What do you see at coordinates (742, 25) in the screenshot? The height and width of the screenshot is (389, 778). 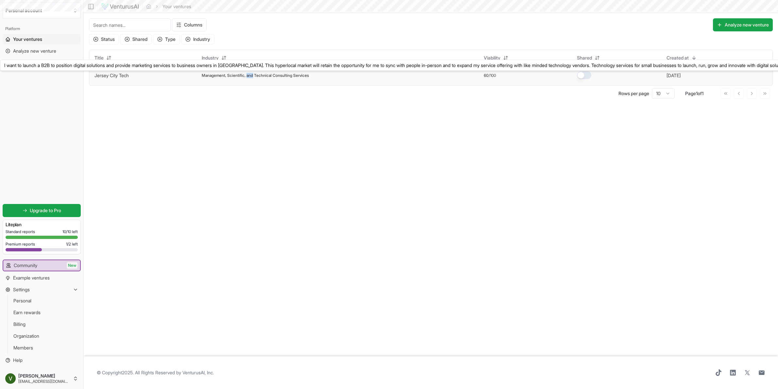 I see `button: Analyze new venture` at bounding box center [742, 25].